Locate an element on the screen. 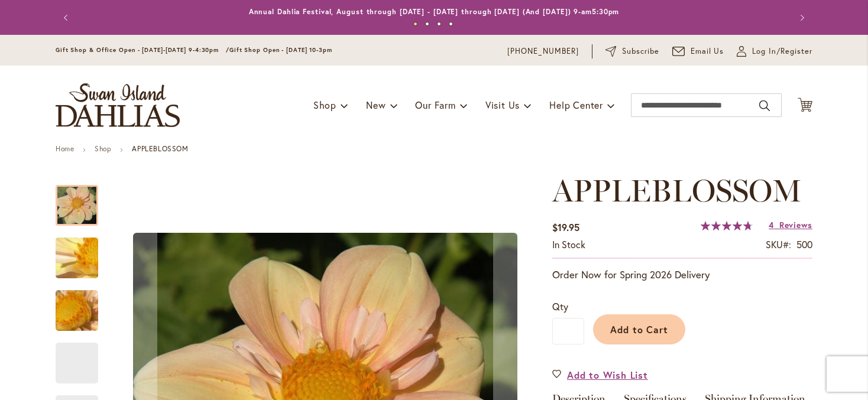 Image resolution: width=868 pixels, height=400 pixels. span: 4 is located at coordinates (771, 224).